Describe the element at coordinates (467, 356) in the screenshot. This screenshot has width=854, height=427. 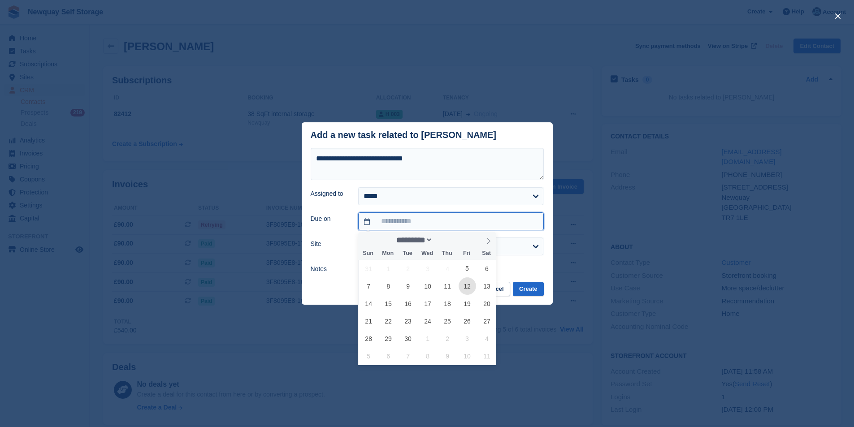
I see `span: October 10, 2025` at that location.